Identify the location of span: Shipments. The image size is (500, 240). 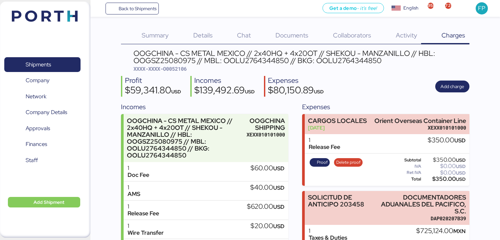
(38, 64).